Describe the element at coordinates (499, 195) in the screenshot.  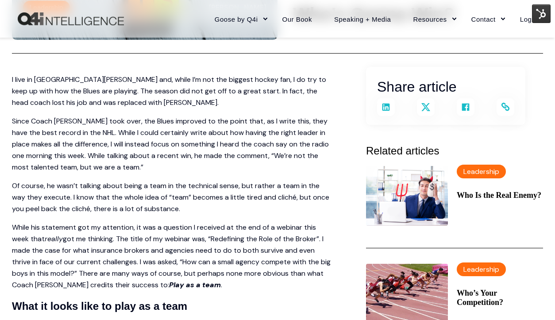
I see `a: Who Is the Real Enemy?` at that location.